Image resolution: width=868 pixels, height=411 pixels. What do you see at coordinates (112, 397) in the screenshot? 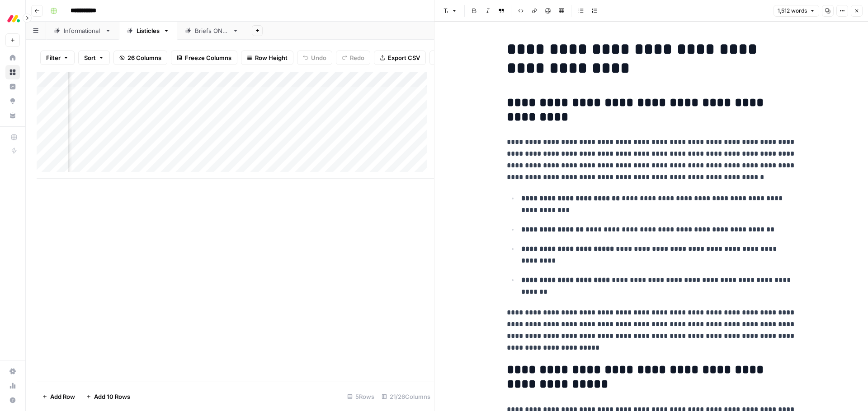
I see `span: Add 10 Rows` at bounding box center [112, 397].